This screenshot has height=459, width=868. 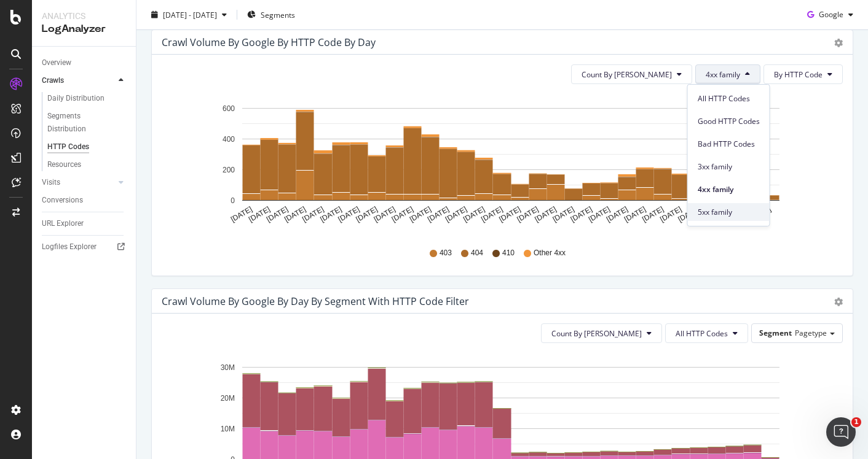 I want to click on a: Logfiles Explorer, so click(x=84, y=247).